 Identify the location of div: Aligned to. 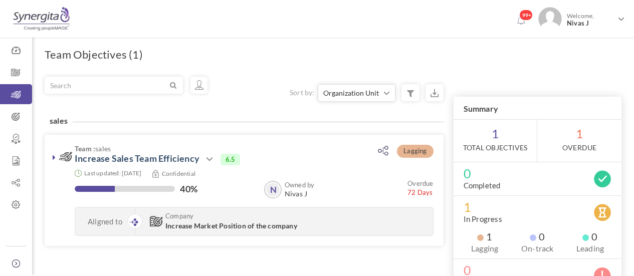
(105, 221).